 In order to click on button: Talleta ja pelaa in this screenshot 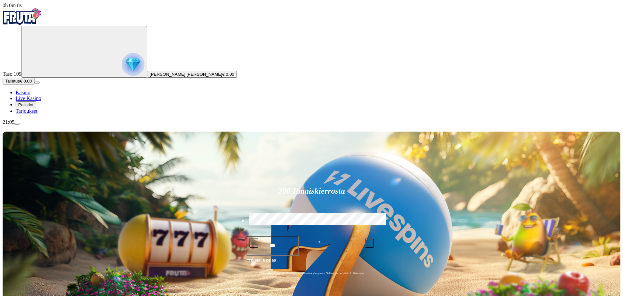, I will do `click(312, 263)`.